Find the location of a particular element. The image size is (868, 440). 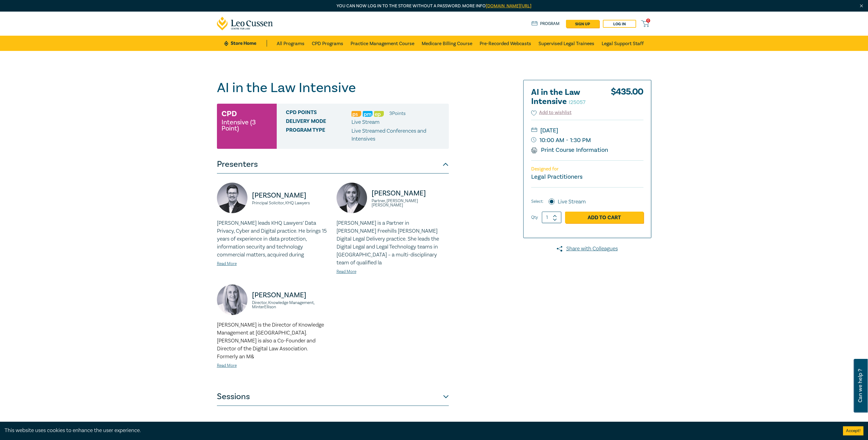

input: 1 is located at coordinates (551, 218).